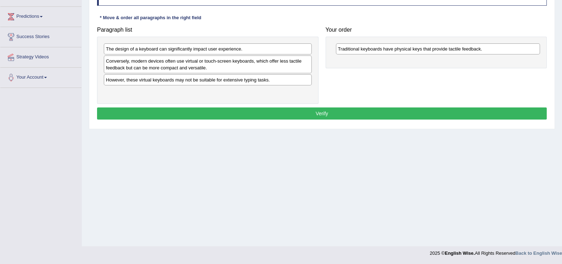  I want to click on div: * Move & order all paragraphs in the right field, so click(150, 18).